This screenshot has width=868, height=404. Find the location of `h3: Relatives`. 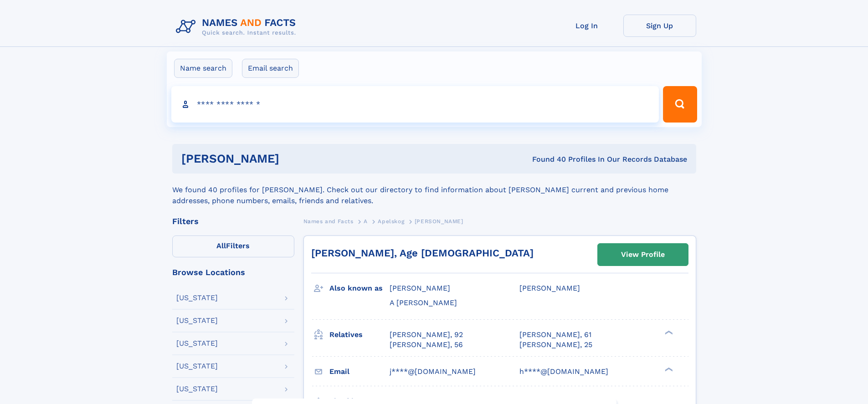

h3: Relatives is located at coordinates (359, 334).